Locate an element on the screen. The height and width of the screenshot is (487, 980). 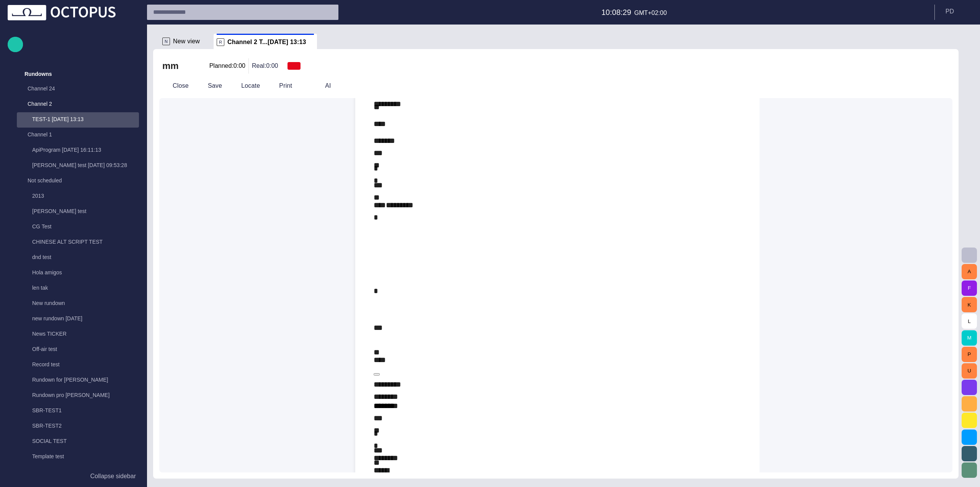
button: P is located at coordinates (969, 354).